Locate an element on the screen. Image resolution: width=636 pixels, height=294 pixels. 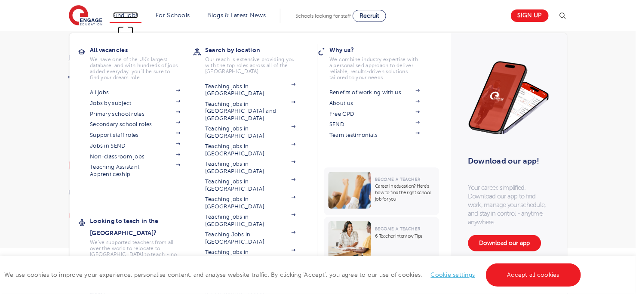
p: 6 Teacher Interview Tips is located at coordinates (405, 236).